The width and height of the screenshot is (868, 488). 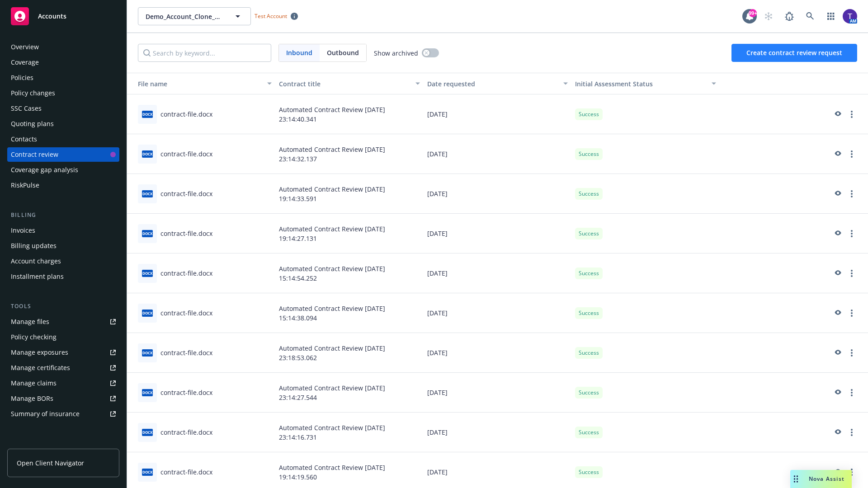 I want to click on button: Contract title, so click(x=349, y=83).